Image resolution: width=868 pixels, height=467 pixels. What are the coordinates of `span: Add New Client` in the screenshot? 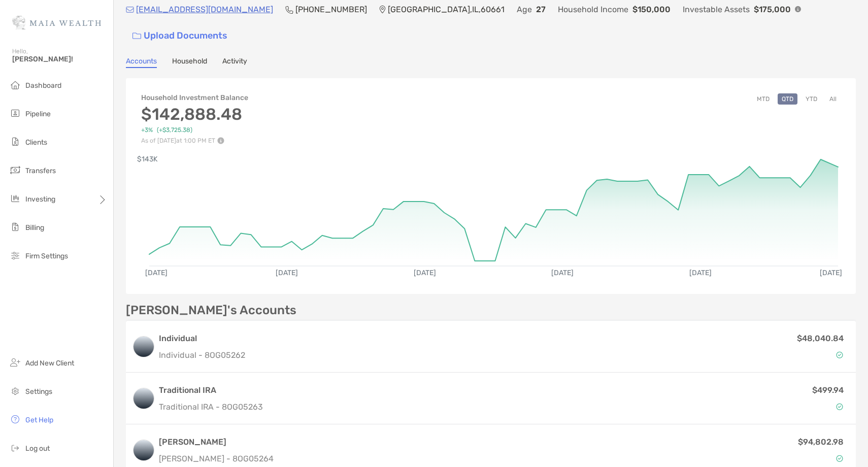 It's located at (50, 363).